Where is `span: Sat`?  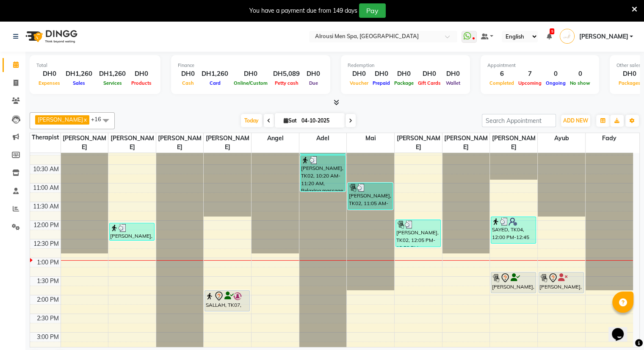
span: Sat is located at coordinates (290, 120).